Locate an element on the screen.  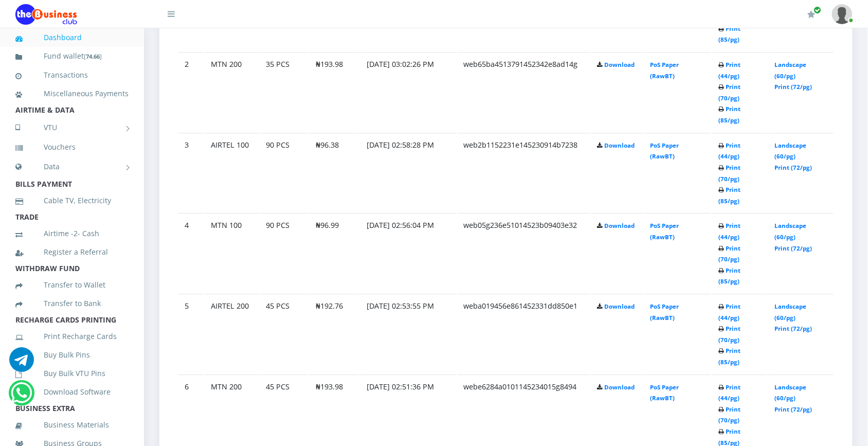
a: Miscellaneous Payments is located at coordinates (72, 93).